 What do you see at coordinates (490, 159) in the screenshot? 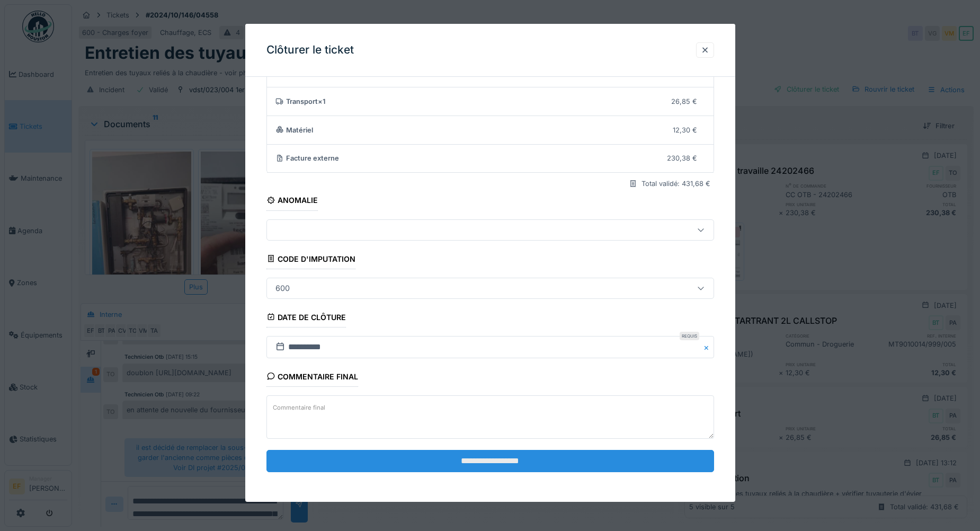
I see `summary: Facture externe230,38 €` at bounding box center [490, 159].